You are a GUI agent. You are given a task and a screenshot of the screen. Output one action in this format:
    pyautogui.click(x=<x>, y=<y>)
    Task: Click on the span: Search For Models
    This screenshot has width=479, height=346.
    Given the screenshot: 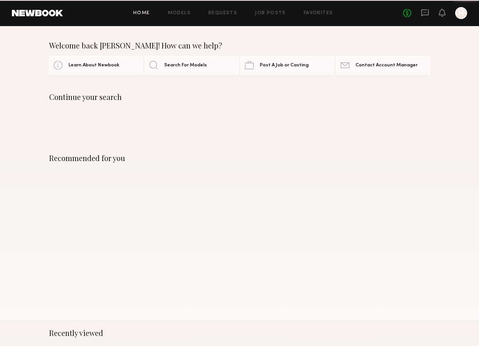 What is the action you would take?
    pyautogui.click(x=185, y=65)
    